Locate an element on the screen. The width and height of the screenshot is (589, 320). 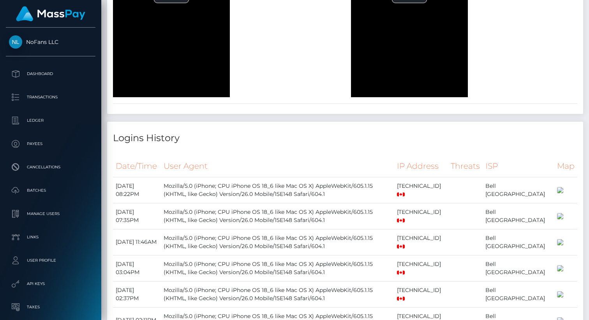
a: Manage Users is located at coordinates (51, 214).